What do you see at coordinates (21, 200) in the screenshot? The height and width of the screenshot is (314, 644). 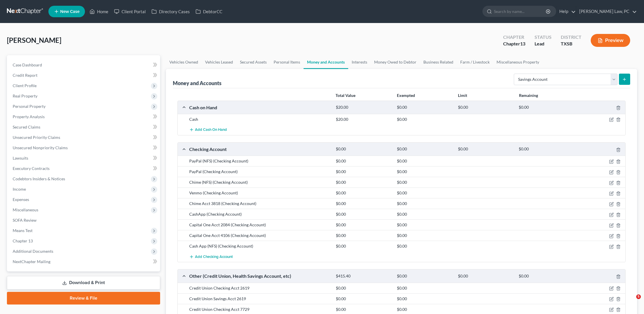 I see `span: Expenses` at bounding box center [21, 200].